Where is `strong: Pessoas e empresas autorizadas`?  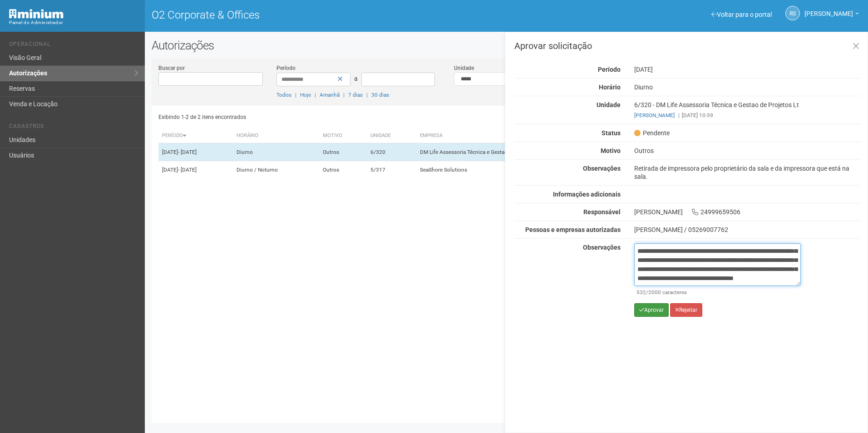 strong: Pessoas e empresas autorizadas is located at coordinates (573, 229).